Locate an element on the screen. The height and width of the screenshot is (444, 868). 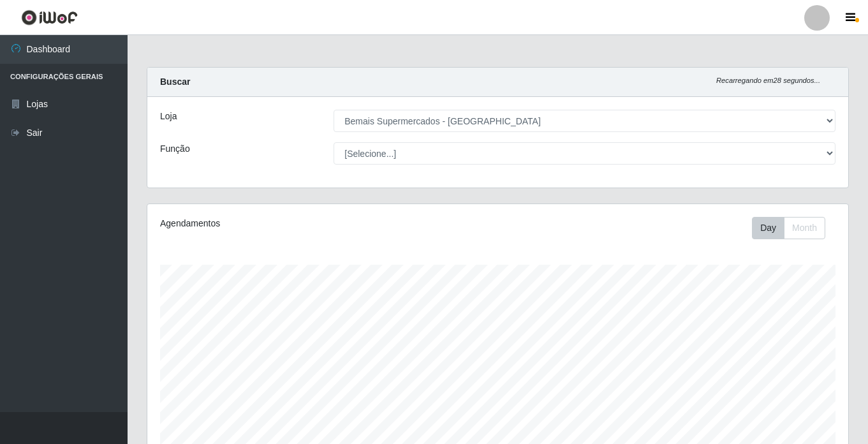
i: Recarregando em 28 segundos... is located at coordinates (768, 81).